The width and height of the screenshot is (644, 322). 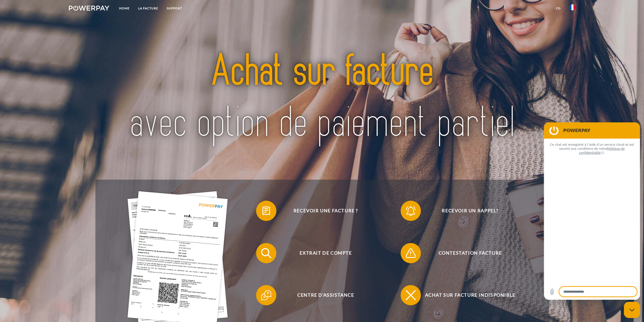 What do you see at coordinates (470, 253) in the screenshot?
I see `span: Contestation Facture` at bounding box center [470, 253].